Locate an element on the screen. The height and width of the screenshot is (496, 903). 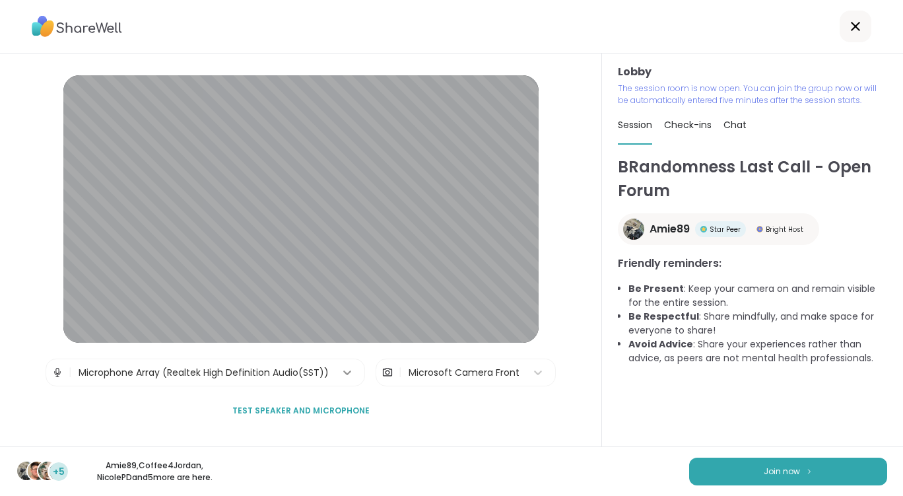
span: Join now is located at coordinates (781, 471).